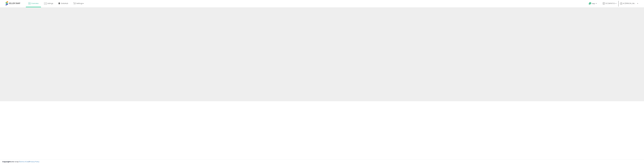 The image size is (644, 164). I want to click on span: DataHub, so click(64, 3).